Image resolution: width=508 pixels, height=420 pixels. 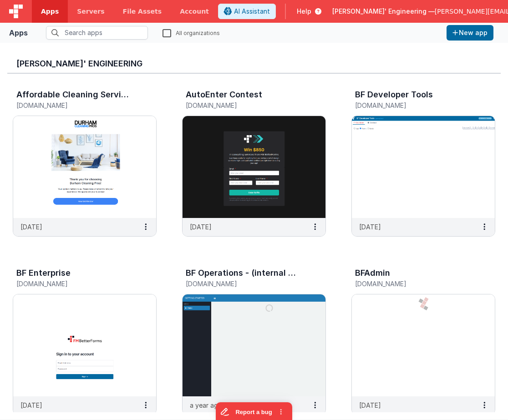 I want to click on span: Servers, so click(x=91, y=11).